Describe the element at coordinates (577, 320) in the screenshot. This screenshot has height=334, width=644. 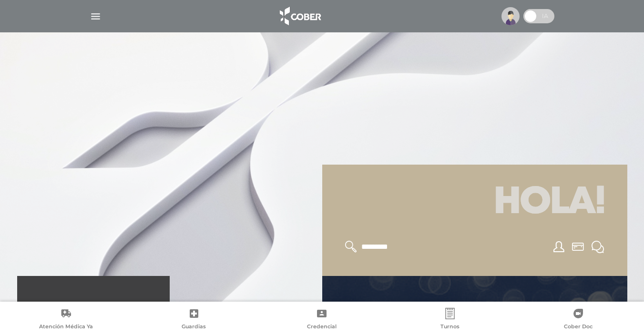
I see `a: Cober Doc` at that location.